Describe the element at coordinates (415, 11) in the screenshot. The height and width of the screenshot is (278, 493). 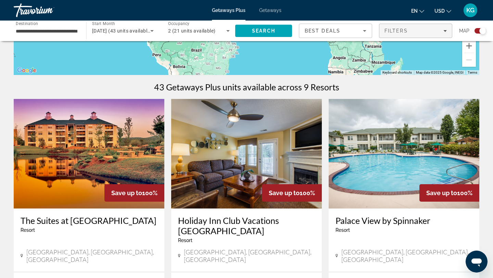
I see `span: en` at that location.